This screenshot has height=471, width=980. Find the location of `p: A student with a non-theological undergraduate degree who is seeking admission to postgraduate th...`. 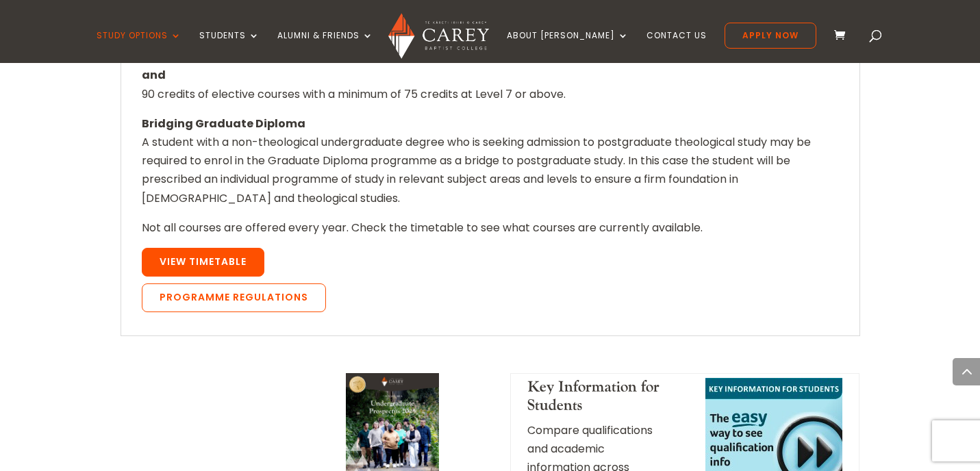

p: A student with a non-theological undergraduate degree who is seeking admission to postgraduate th... is located at coordinates (490, 167).